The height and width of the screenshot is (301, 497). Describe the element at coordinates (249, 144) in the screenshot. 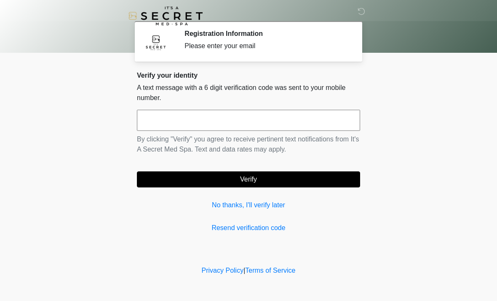

I see `p: By clicking "Verify" you agree to receive pertinent text notifications from It's A Secret Med Spa...` at that location.